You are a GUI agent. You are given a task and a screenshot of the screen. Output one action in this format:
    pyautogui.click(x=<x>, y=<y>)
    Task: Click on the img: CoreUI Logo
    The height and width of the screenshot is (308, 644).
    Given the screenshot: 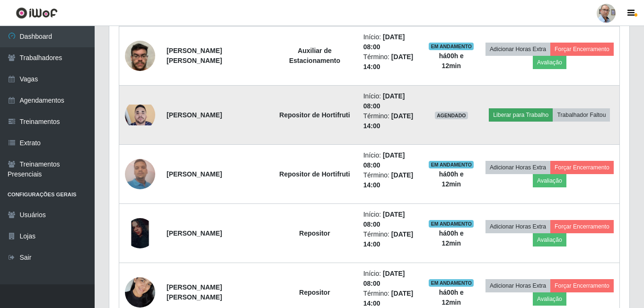 What is the action you would take?
    pyautogui.click(x=37, y=13)
    